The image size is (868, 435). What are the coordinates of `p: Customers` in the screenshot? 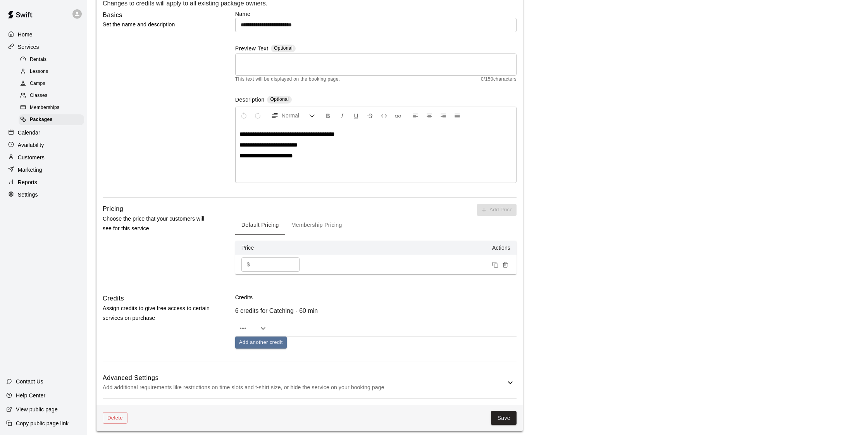 It's located at (31, 158).